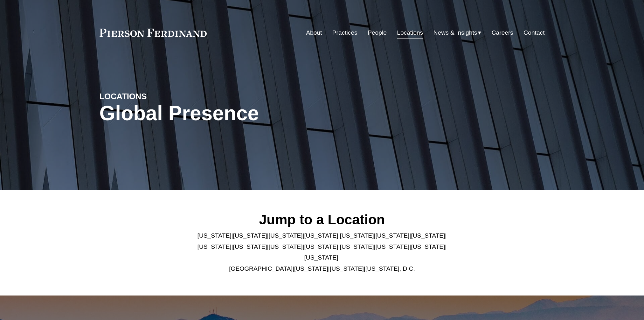  I want to click on span: News & Insights, so click(455, 33).